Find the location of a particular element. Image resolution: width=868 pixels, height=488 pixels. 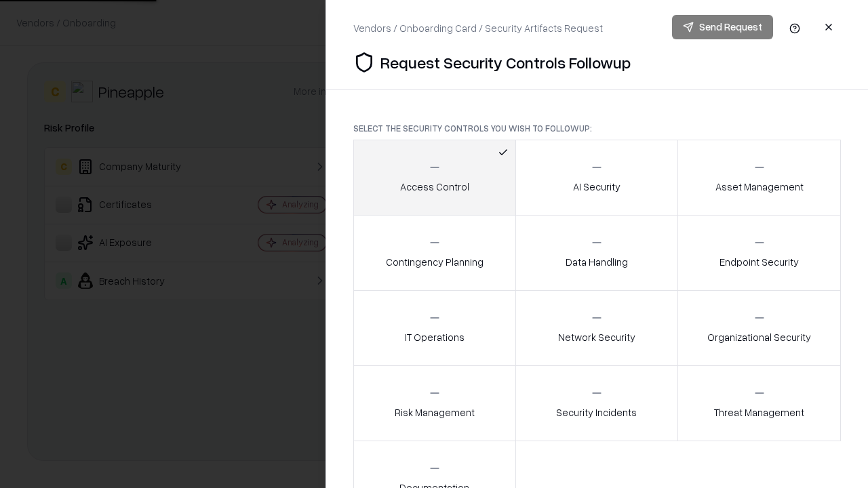

button: IT Operations is located at coordinates (435, 328).